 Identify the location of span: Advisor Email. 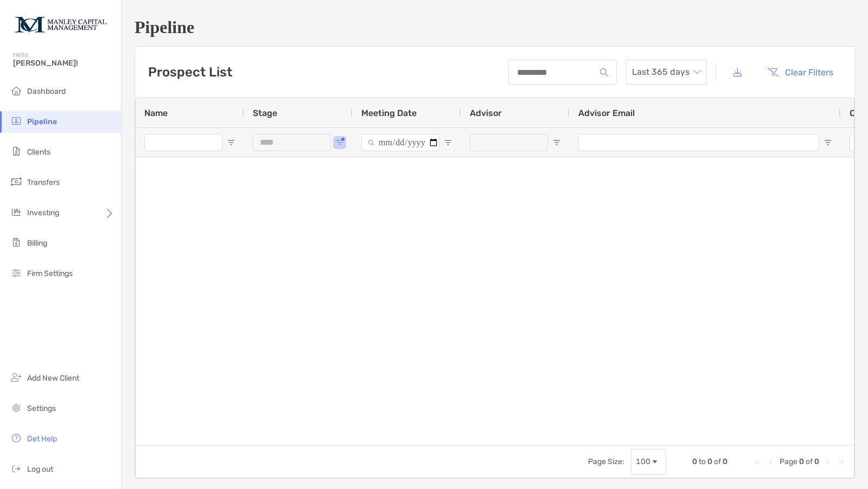
(606, 112).